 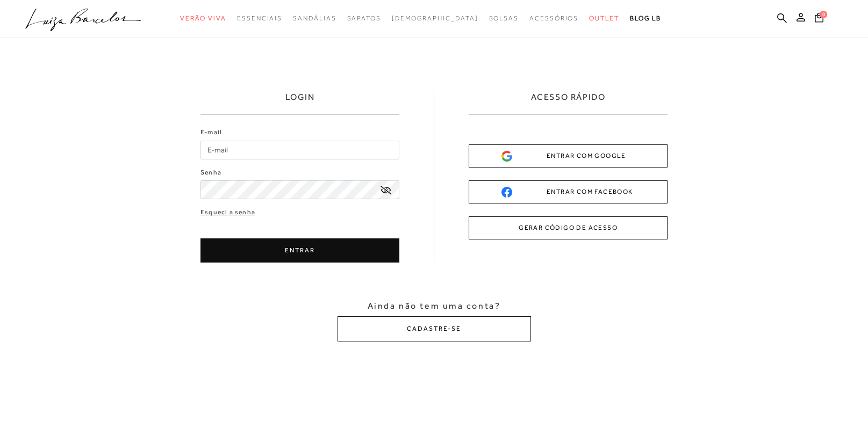 What do you see at coordinates (604, 18) in the screenshot?
I see `span: Outlet` at bounding box center [604, 18].